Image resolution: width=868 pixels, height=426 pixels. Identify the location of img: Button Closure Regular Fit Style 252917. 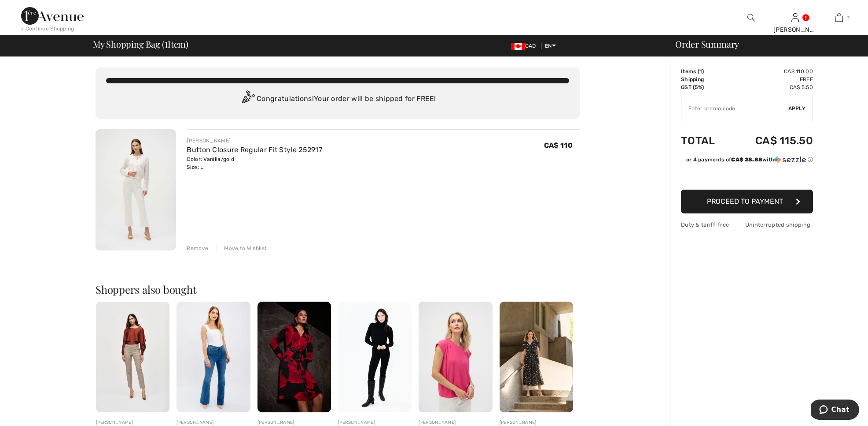
(136, 189).